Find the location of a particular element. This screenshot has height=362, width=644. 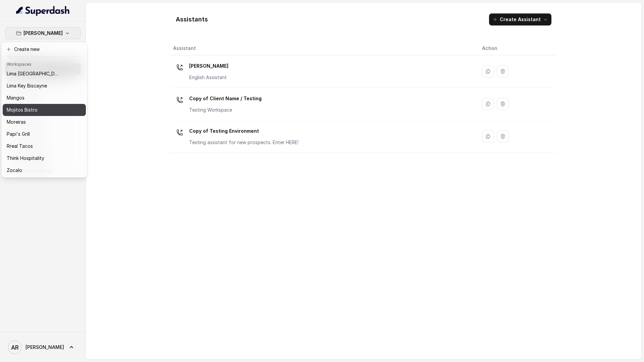

header: Workspaces is located at coordinates (44, 63).